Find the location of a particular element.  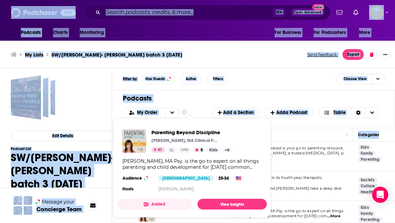

a: View Insights is located at coordinates (232, 204).